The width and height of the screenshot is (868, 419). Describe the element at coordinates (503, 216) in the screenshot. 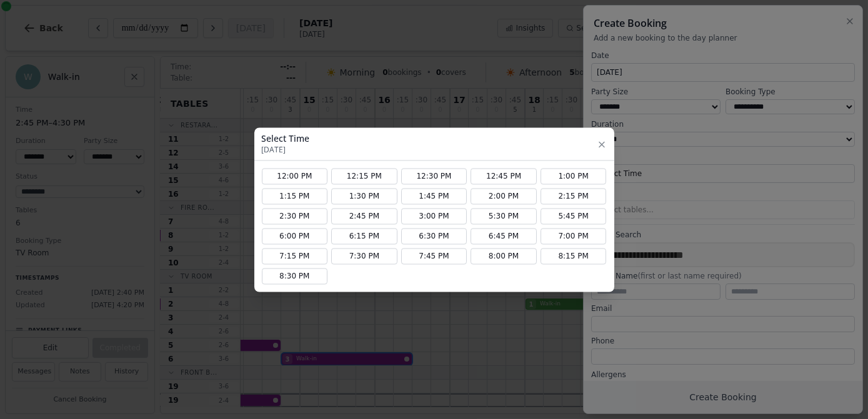

I see `button: 5:30 PM` at that location.